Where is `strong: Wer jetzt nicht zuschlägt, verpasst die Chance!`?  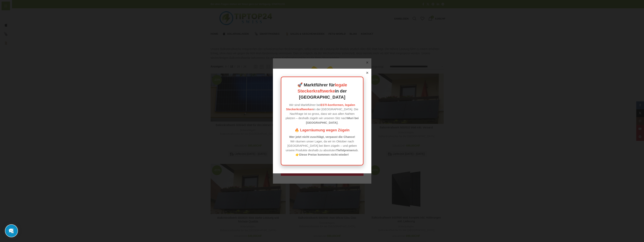
strong: Wer jetzt nicht zuschlägt, verpasst die Chance! is located at coordinates (322, 136).